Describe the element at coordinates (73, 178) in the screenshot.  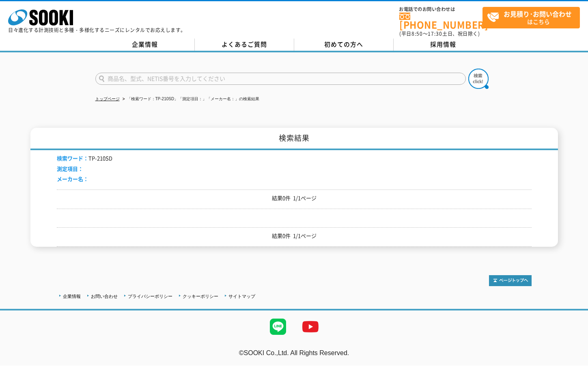
I see `span: メーカー名：` at that location.